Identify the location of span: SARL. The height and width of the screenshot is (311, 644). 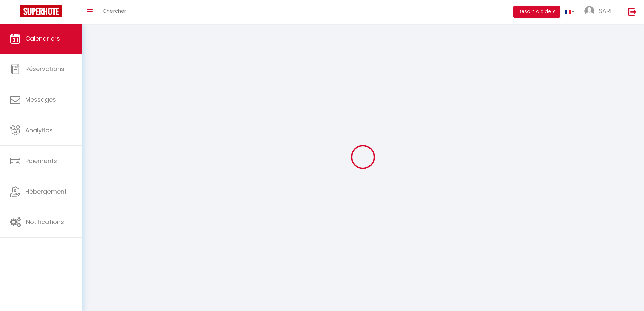
(606, 10).